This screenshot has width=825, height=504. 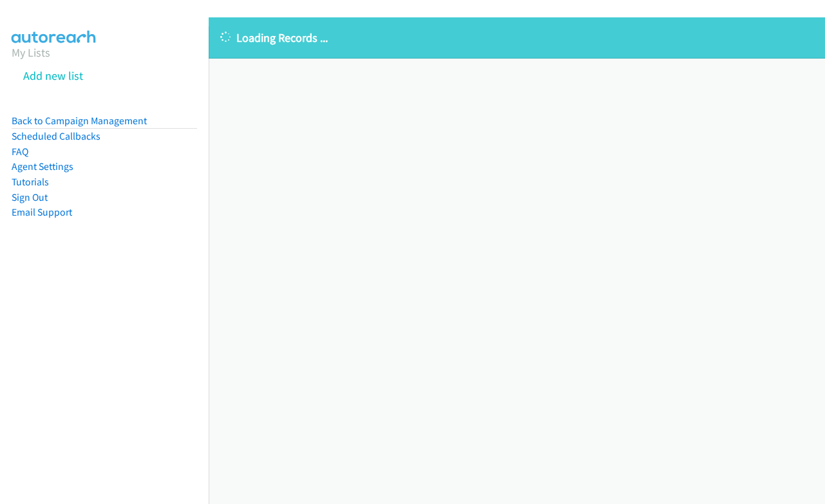 I want to click on p: Loading Records ..., so click(x=516, y=37).